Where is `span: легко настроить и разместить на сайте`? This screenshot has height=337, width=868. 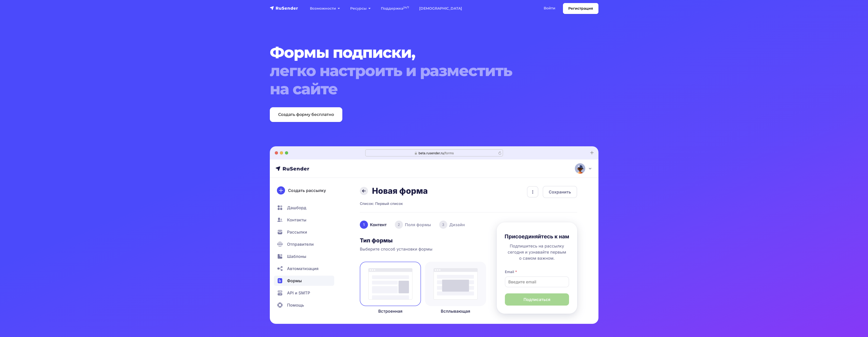 span: легко настроить и разместить на сайте is located at coordinates (420, 80).